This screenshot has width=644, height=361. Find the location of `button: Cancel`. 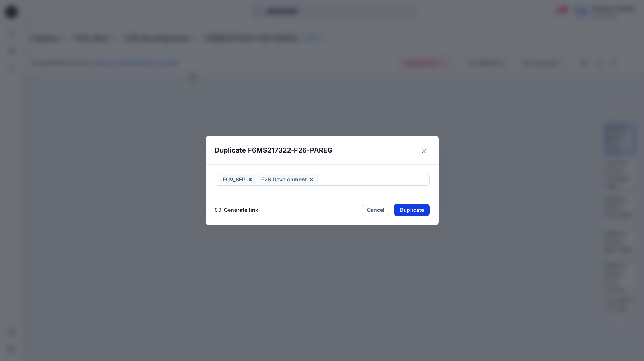

button: Cancel is located at coordinates (375, 210).